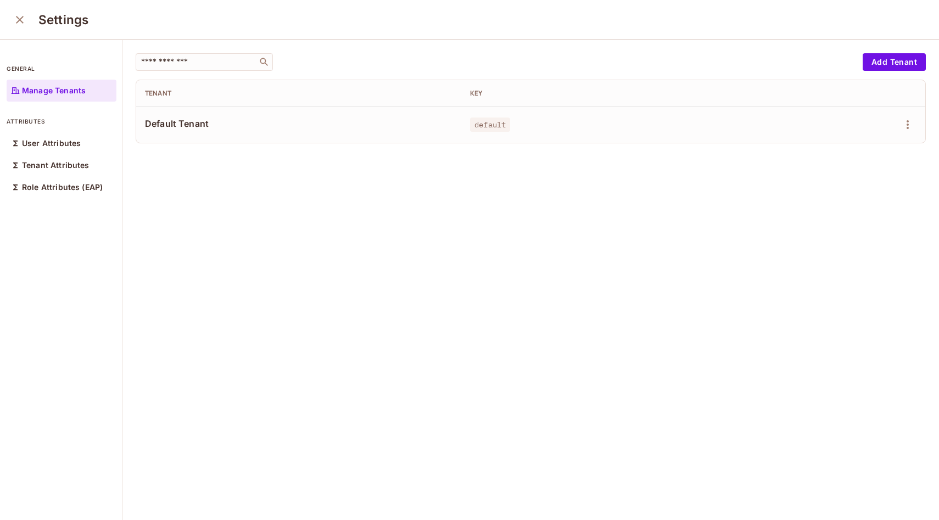 The image size is (939, 520). I want to click on p: general, so click(62, 69).